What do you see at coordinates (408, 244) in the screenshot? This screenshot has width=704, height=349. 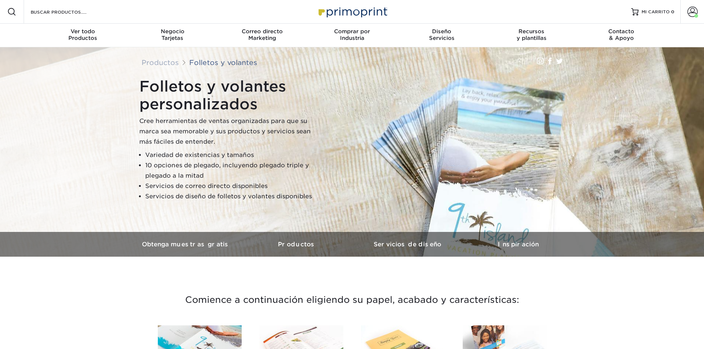 I see `a: Servicios de diseño` at bounding box center [408, 244].